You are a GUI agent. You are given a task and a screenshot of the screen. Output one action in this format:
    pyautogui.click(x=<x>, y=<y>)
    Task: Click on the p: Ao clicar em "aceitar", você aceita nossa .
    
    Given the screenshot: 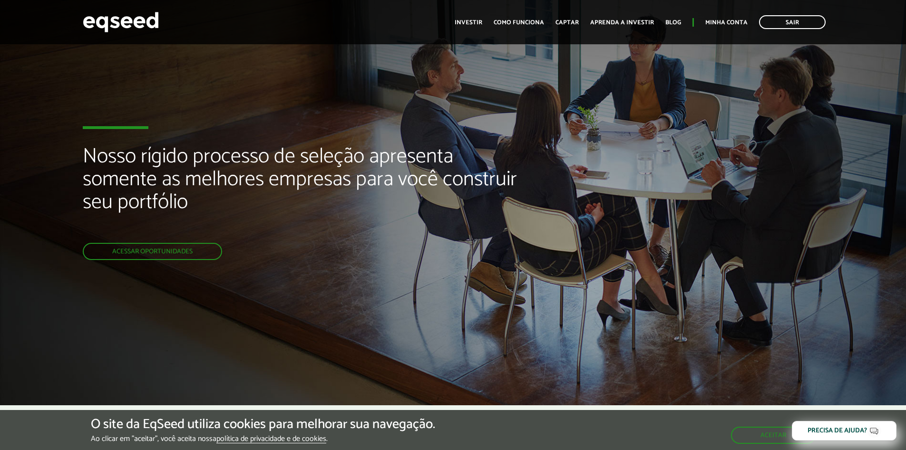 What is the action you would take?
    pyautogui.click(x=263, y=438)
    